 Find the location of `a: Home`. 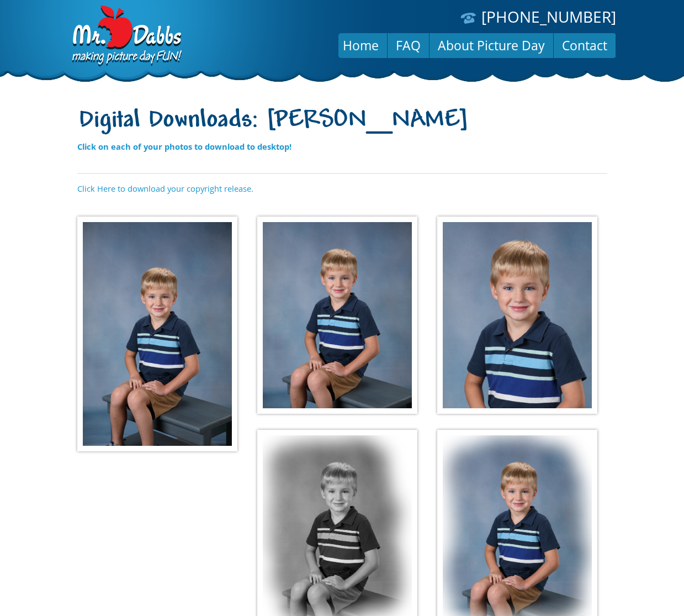

a: Home is located at coordinates (360, 45).